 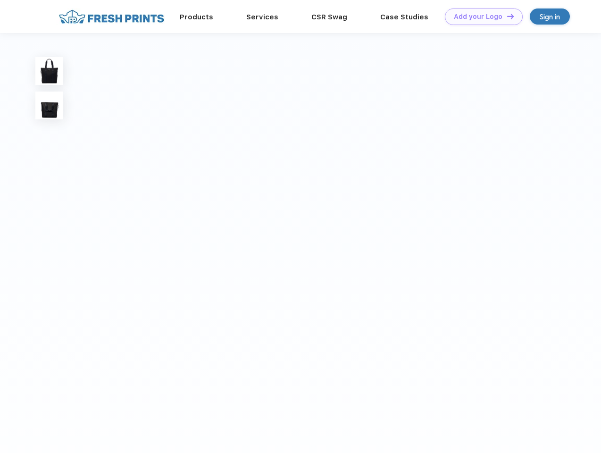 What do you see at coordinates (196, 17) in the screenshot?
I see `a: Products` at bounding box center [196, 17].